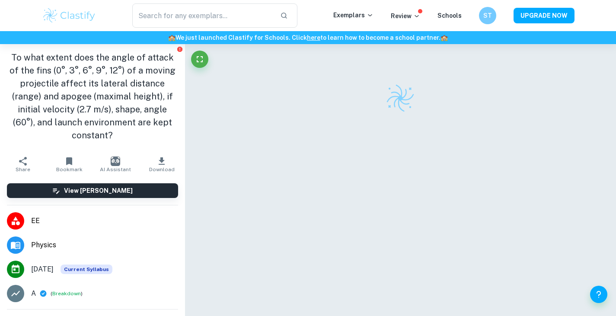 The width and height of the screenshot is (616, 316). What do you see at coordinates (203, 16) in the screenshot?
I see `input: Search for any exemplars...` at bounding box center [203, 16].